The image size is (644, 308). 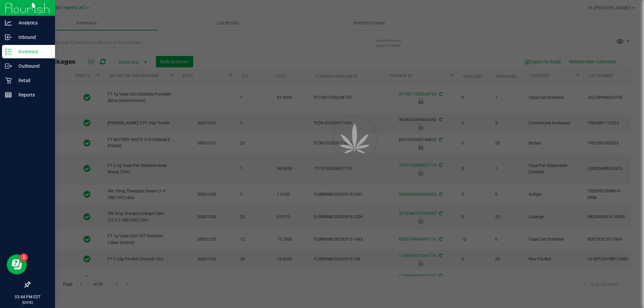 I want to click on p: Retail, so click(x=32, y=80).